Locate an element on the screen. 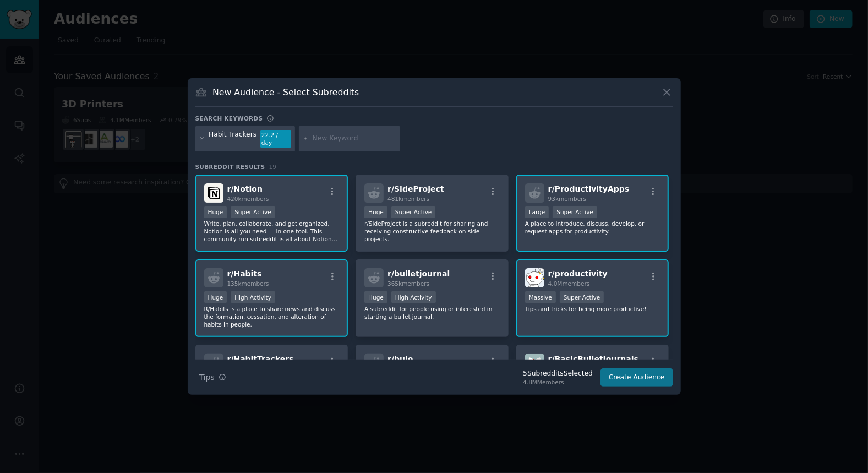 This screenshot has width=868, height=473. h3: Search keywords is located at coordinates (229, 119).